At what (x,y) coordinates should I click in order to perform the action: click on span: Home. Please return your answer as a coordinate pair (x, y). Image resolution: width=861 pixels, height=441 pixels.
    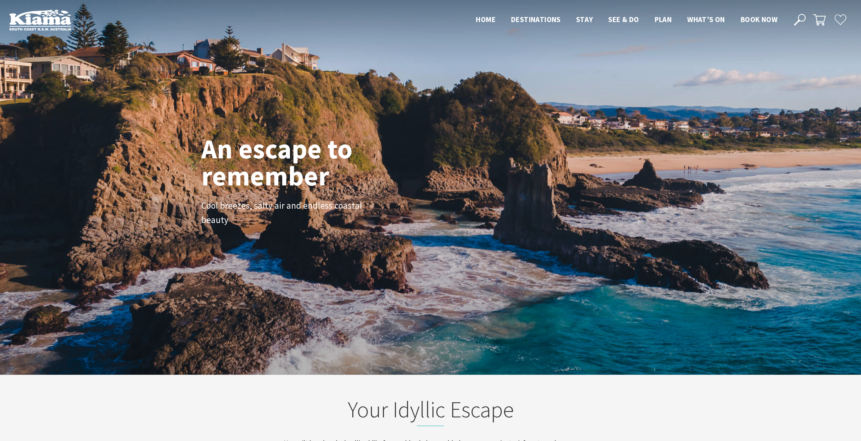
    Looking at the image, I should click on (485, 19).